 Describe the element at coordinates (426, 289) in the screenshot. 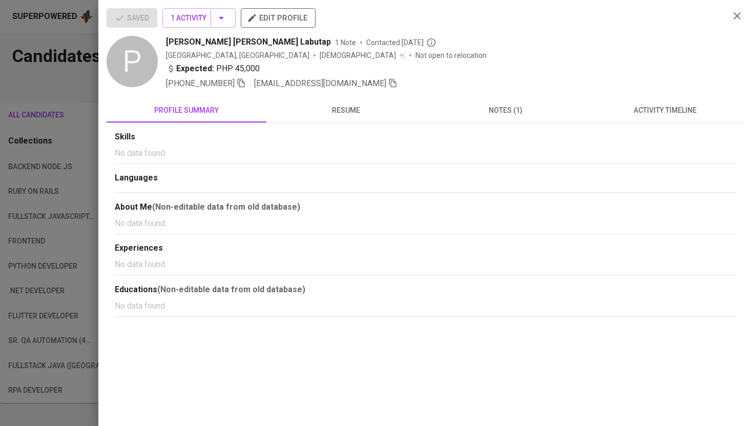

I see `div: Educations` at that location.